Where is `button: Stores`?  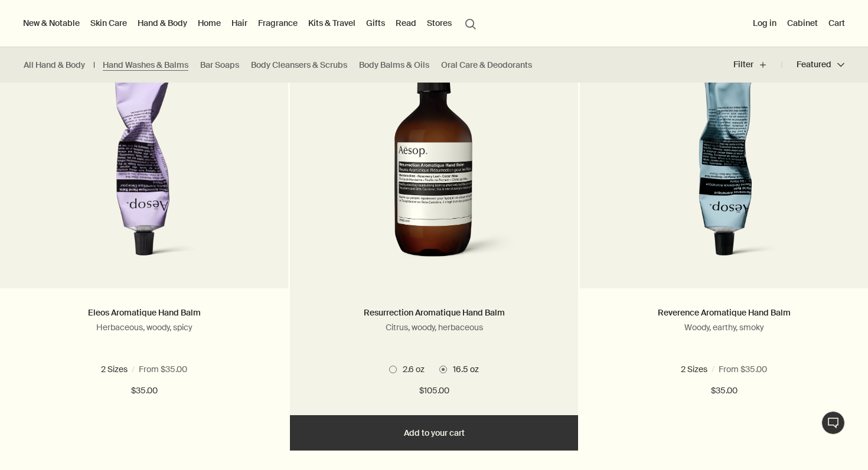 button: Stores is located at coordinates (440, 23).